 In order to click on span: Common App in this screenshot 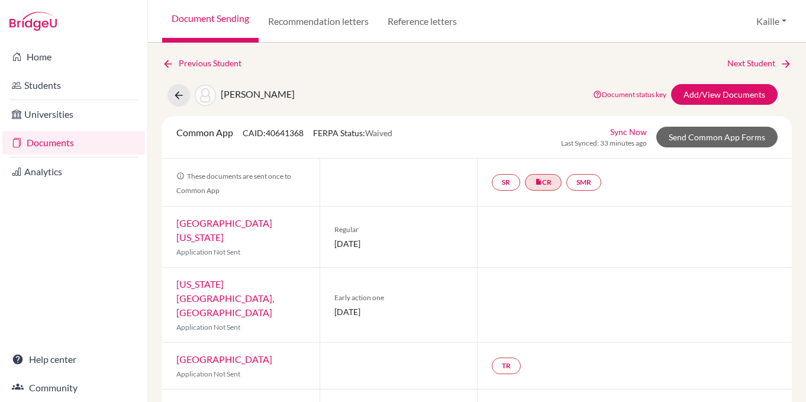, I will do `click(205, 132)`.